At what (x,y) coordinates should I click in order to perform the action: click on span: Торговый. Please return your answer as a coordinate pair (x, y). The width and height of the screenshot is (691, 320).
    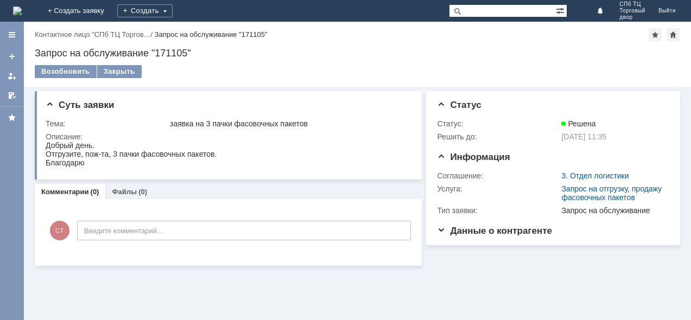
    Looking at the image, I should click on (632, 11).